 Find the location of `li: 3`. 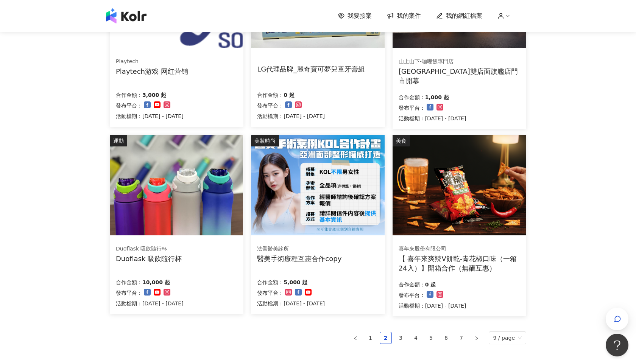

li: 3 is located at coordinates (401, 338).